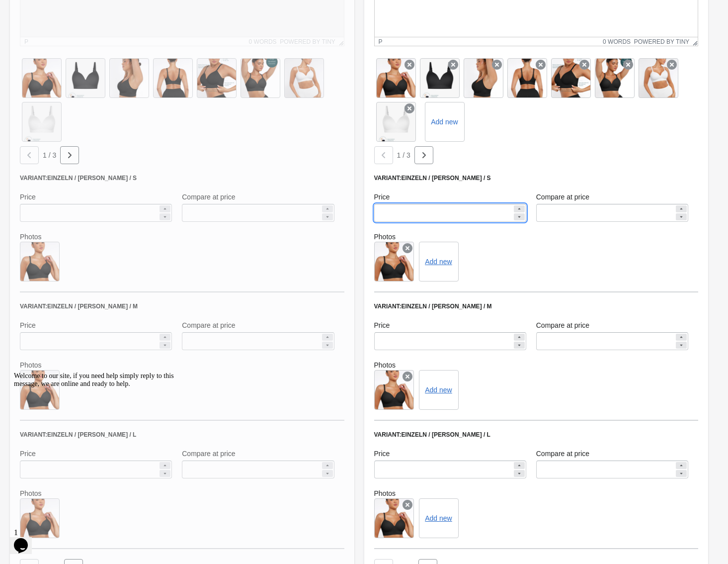 This screenshot has height=564, width=728. Describe the element at coordinates (617, 41) in the screenshot. I see `button: 0 words` at that location.